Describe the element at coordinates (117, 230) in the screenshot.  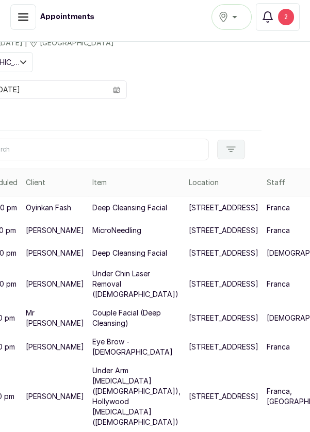
I see `p: MicroNeedling` at that location.